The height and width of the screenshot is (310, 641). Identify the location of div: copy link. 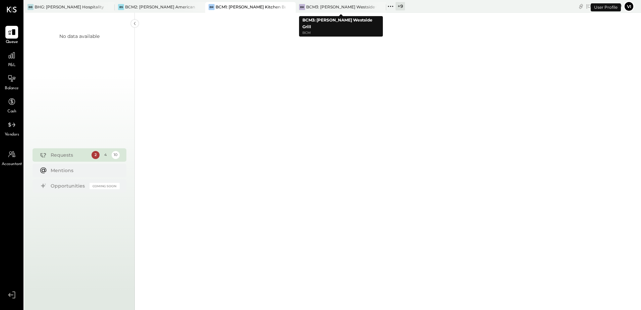
(581, 6).